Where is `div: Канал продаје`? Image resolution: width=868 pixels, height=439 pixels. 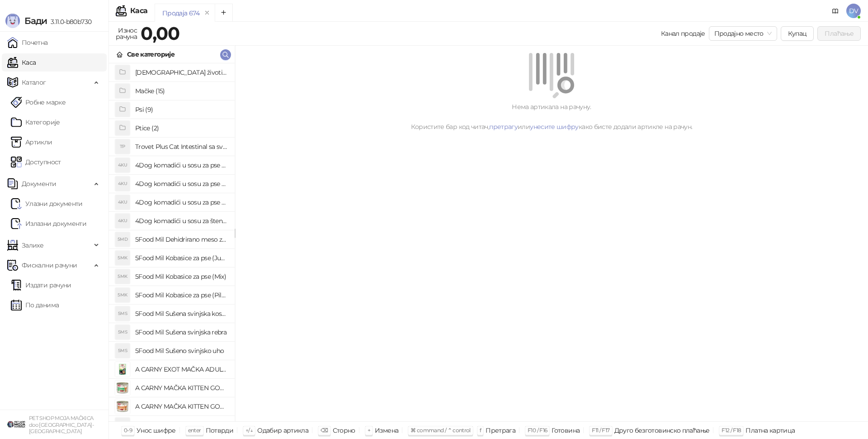
div: Канал продаје is located at coordinates (683, 34).